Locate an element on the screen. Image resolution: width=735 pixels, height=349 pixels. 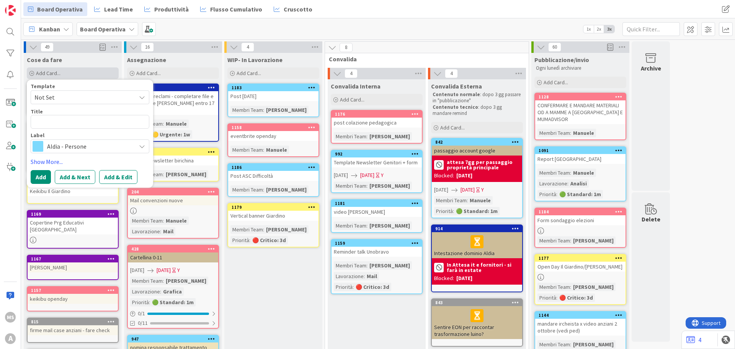
div: Blocked: is located at coordinates (444, 175).